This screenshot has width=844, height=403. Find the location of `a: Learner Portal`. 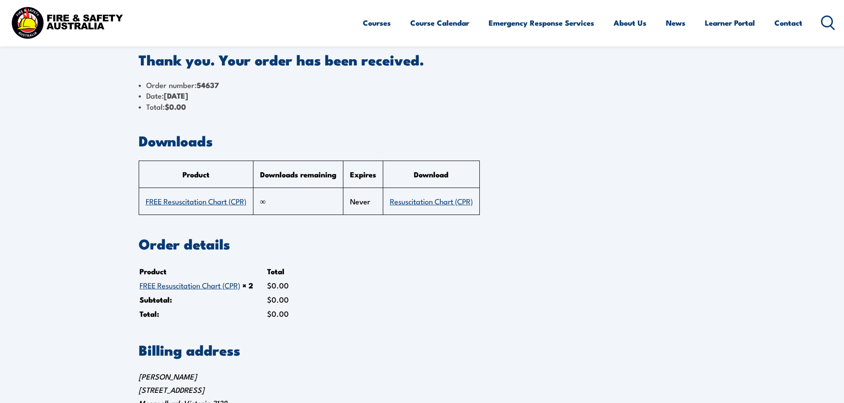

a: Learner Portal is located at coordinates (729, 23).